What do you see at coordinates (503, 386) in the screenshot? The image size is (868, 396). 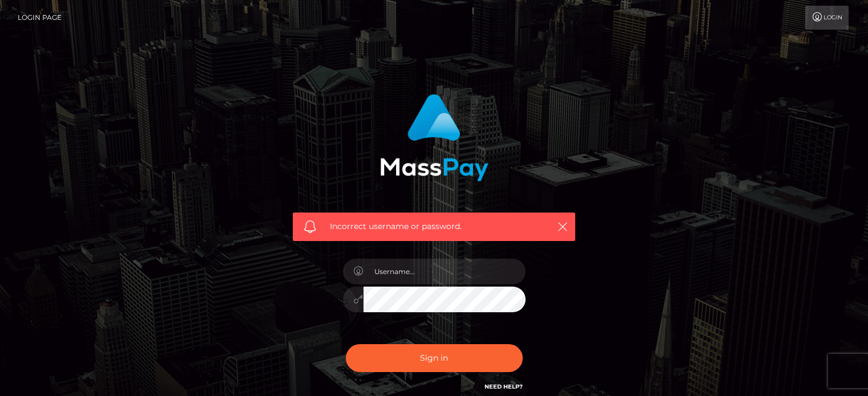 I see `a: Need Help?` at bounding box center [503, 386].